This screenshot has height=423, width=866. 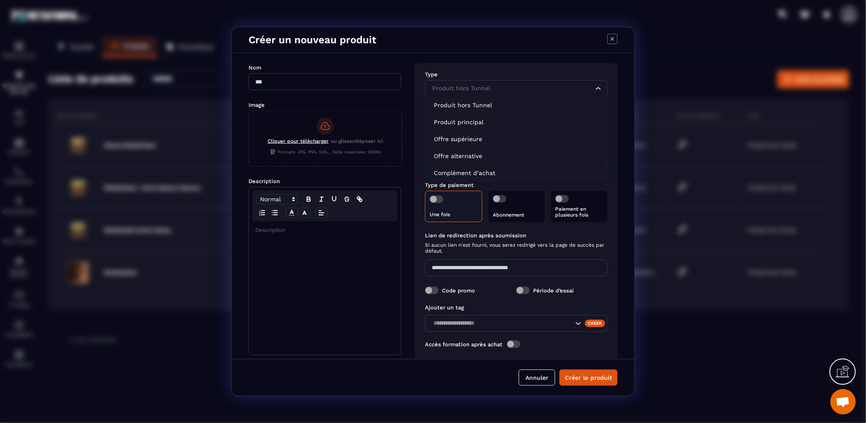 What do you see at coordinates (553, 162) in the screenshot?
I see `p: 0%` at bounding box center [553, 162].